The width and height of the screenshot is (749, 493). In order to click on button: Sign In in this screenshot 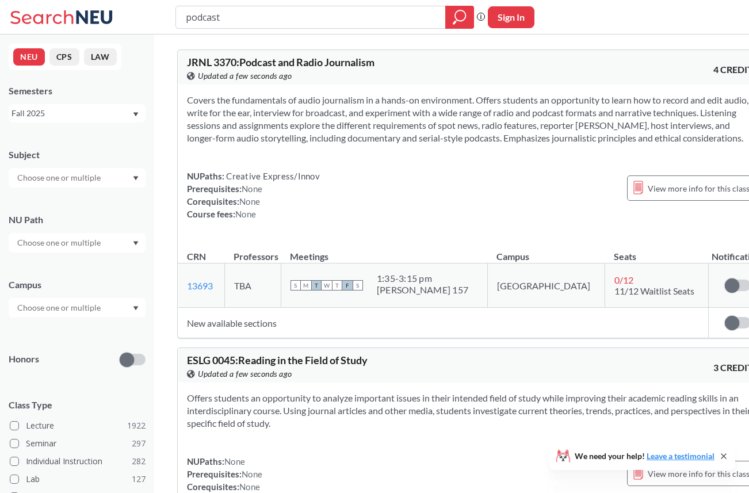, I will do `click(511, 17)`.